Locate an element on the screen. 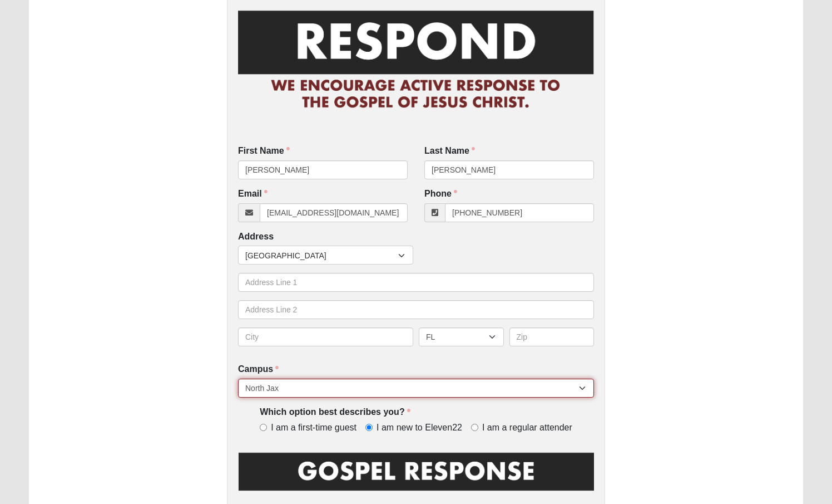 This screenshot has width=832, height=504. input: I am new to Eleven22 is located at coordinates (369, 427).